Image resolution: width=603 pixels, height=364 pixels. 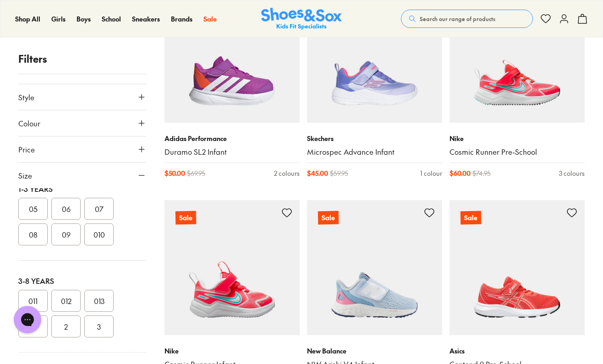 What do you see at coordinates (99, 234) in the screenshot?
I see `button: 010` at bounding box center [99, 234].